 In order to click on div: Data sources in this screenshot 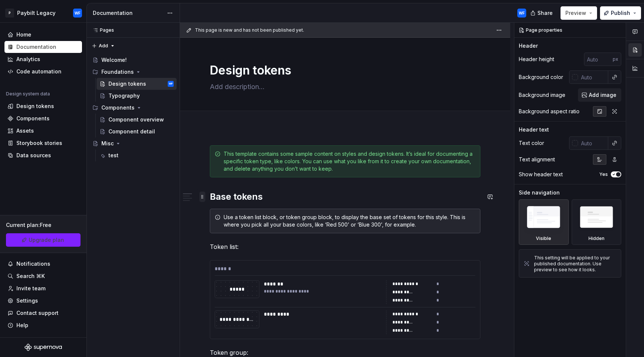, I will do `click(33, 155)`.